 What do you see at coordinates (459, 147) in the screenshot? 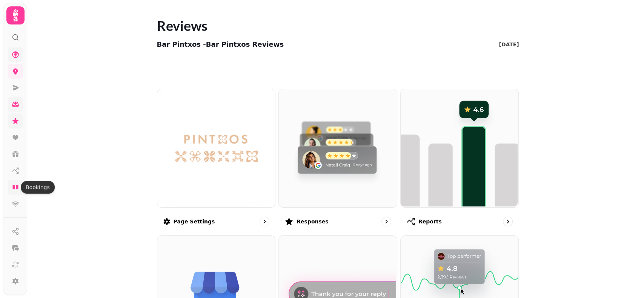
I see `img: Reports` at bounding box center [459, 147].